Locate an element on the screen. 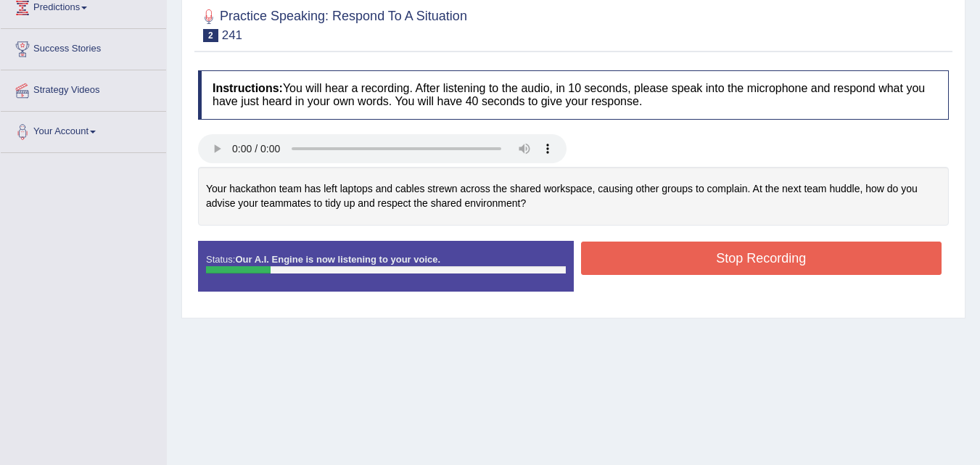 Image resolution: width=980 pixels, height=465 pixels. small: 241 is located at coordinates (232, 35).